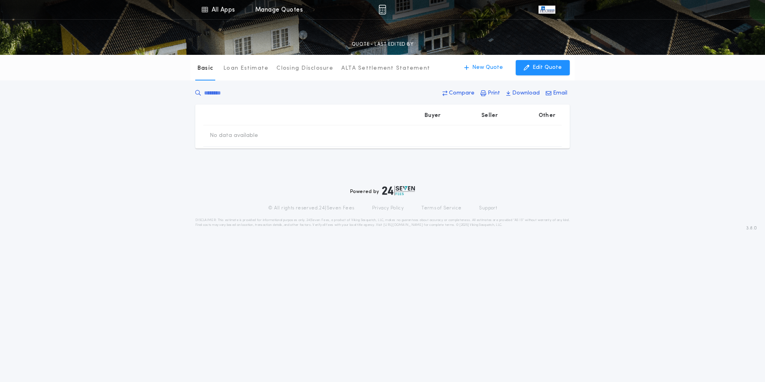 The height and width of the screenshot is (382, 765). Describe the element at coordinates (441, 208) in the screenshot. I see `a: Terms of Service` at that location.